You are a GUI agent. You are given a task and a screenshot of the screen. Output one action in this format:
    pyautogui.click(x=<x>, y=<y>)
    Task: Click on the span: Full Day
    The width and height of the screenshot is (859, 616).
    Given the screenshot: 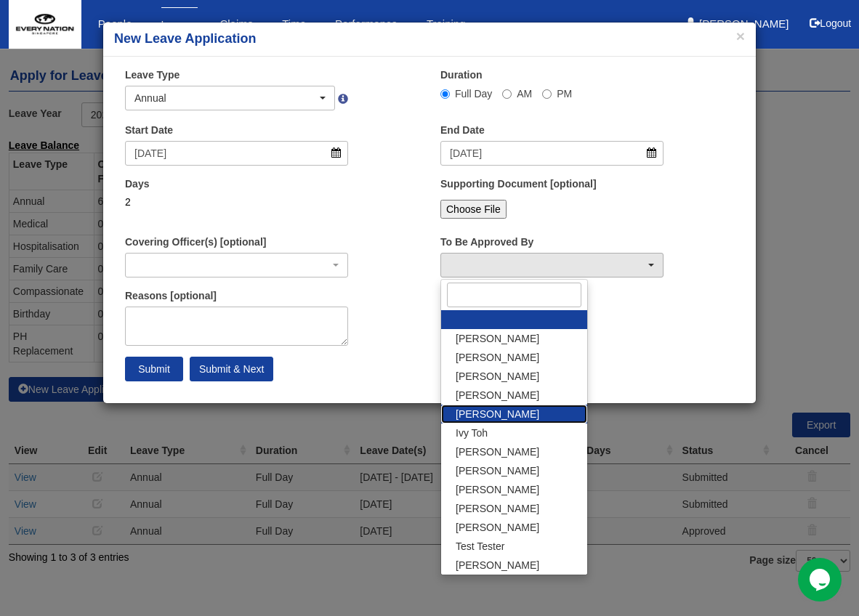 What is the action you would take?
    pyautogui.click(x=473, y=93)
    